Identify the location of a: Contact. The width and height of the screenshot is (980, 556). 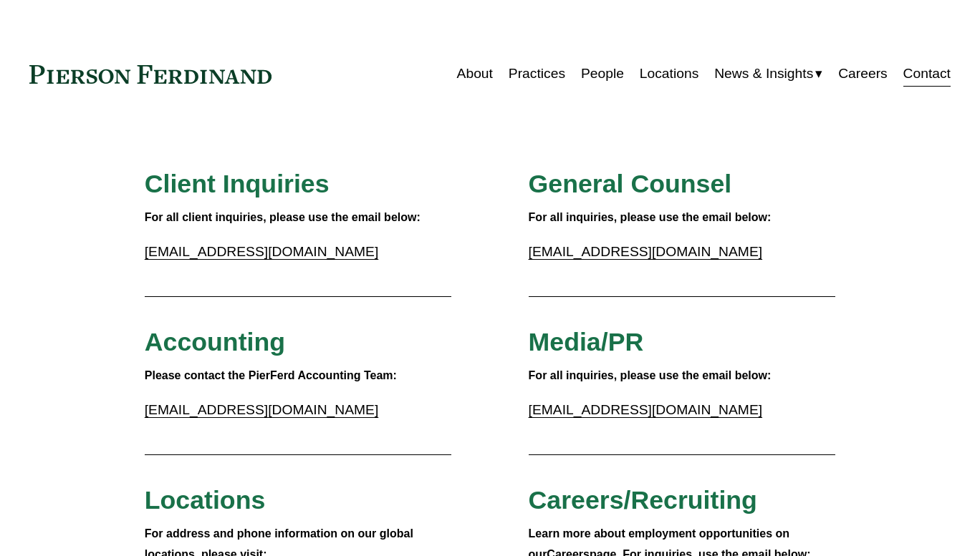
(927, 74).